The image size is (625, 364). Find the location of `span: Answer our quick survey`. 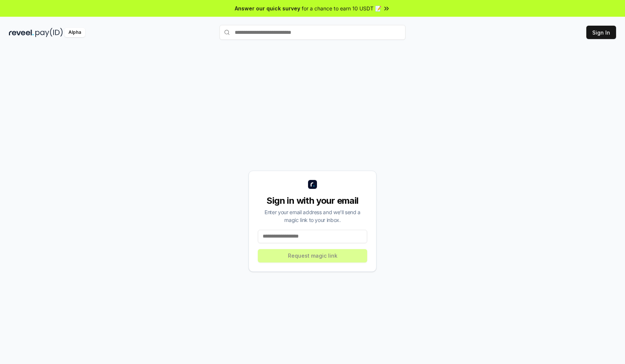

span: Answer our quick survey is located at coordinates (267, 8).